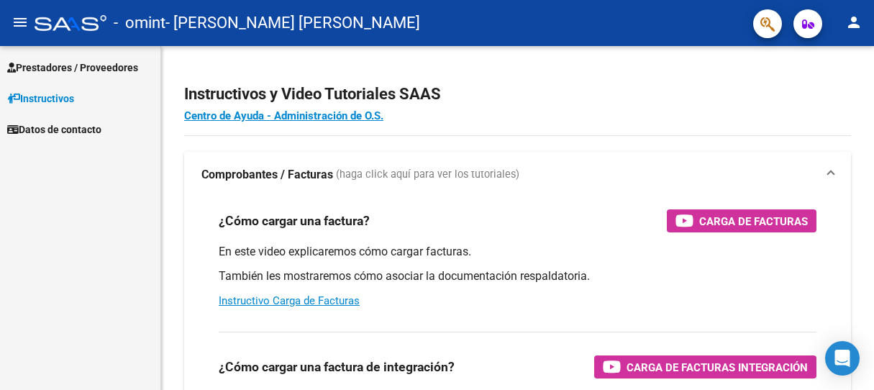  What do you see at coordinates (427, 175) in the screenshot?
I see `span: (haga click aquí para ver los tutoriales)` at bounding box center [427, 175].